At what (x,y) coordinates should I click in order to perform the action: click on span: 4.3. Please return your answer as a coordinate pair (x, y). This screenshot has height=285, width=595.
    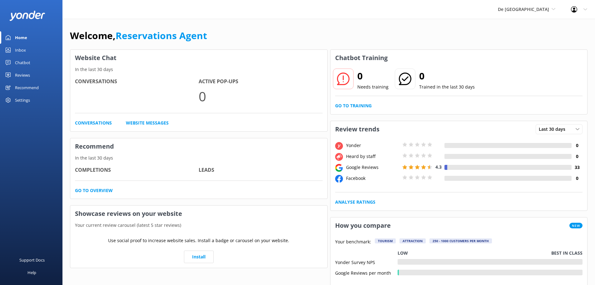
    Looking at the image, I should click on (439, 167).